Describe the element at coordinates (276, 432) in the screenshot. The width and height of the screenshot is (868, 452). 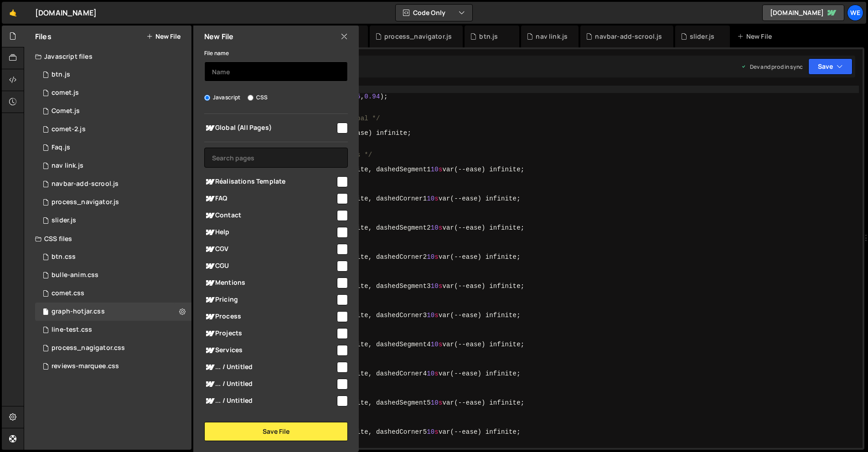
I see `button: Save File` at that location.